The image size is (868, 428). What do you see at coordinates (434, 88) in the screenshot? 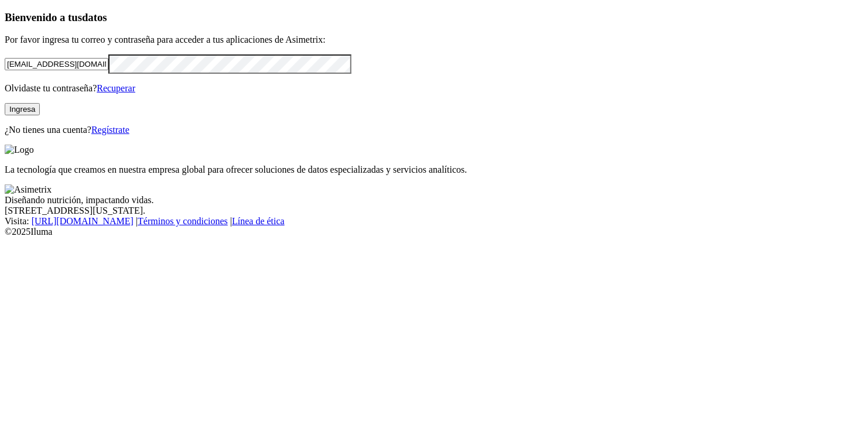
I see `p: Olvidaste tu contraseña?` at bounding box center [434, 88].